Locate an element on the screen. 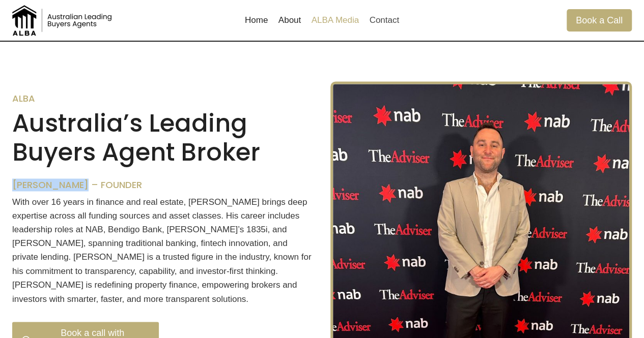 The width and height of the screenshot is (644, 338). img: Australian Leading Buyers Agents is located at coordinates (63, 20).